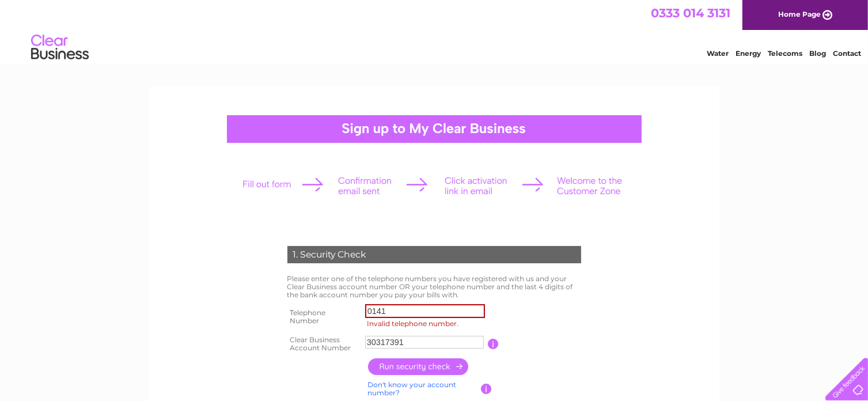 This screenshot has width=868, height=401. I want to click on img: logo.png, so click(60, 47).